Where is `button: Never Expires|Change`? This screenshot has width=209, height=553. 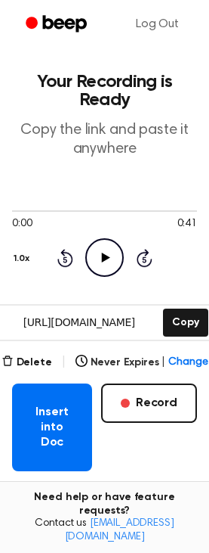
button: Never Expires|Change is located at coordinates (142, 362).